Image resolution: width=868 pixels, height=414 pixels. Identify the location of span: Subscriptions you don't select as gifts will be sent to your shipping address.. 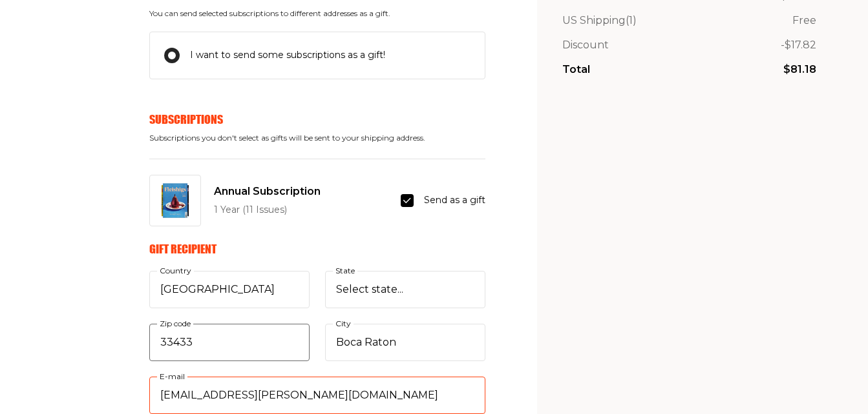
(317, 138).